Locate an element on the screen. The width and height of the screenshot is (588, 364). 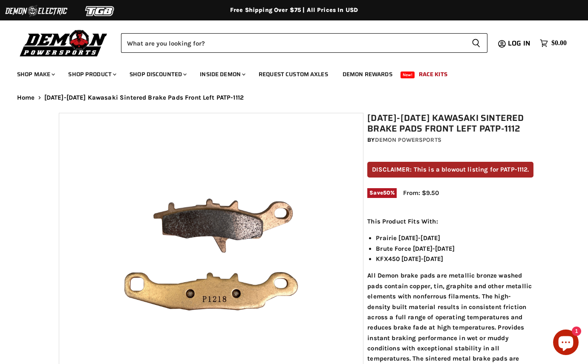
a: Inside Demon is located at coordinates (222, 74).